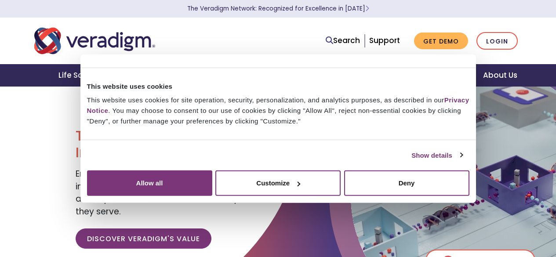  I want to click on span: Learn More, so click(367, 8).